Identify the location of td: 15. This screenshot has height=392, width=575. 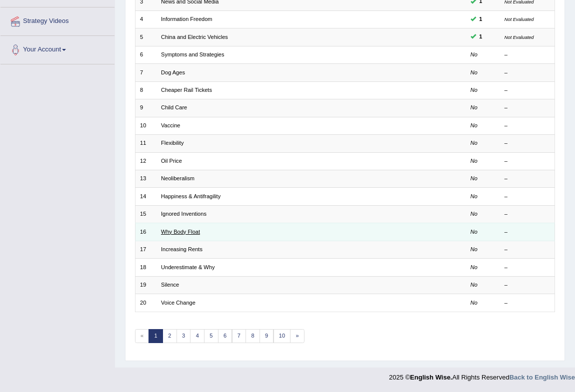
(146, 213).